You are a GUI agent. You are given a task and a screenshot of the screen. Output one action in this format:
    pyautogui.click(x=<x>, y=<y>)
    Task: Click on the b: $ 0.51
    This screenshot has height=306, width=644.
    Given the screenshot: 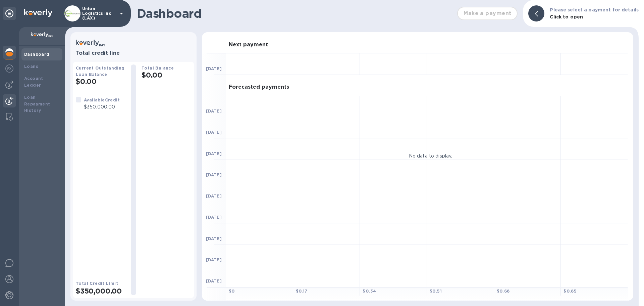 What is the action you would take?
    pyautogui.click(x=436, y=291)
    